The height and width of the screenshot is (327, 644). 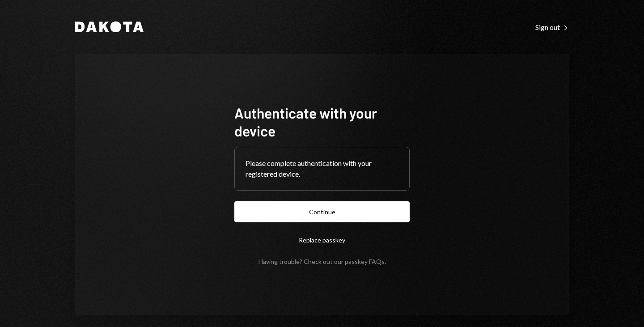 What do you see at coordinates (322, 122) in the screenshot?
I see `h1: Authenticate with your device` at bounding box center [322, 122].